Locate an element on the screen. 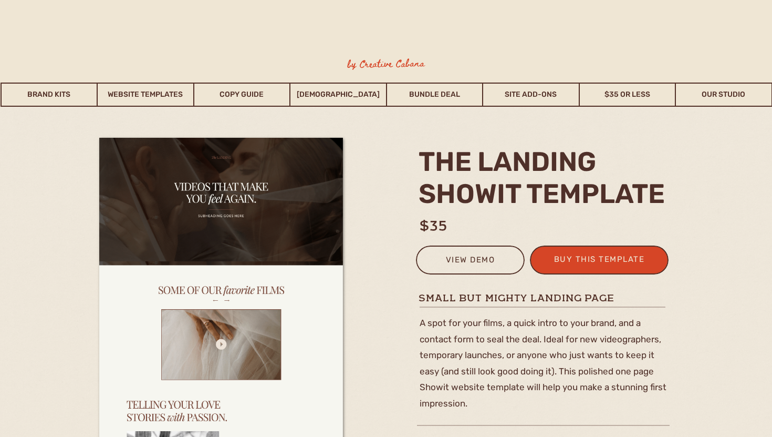 Image resolution: width=772 pixels, height=437 pixels. a: Site Add-Ons is located at coordinates (531, 95).